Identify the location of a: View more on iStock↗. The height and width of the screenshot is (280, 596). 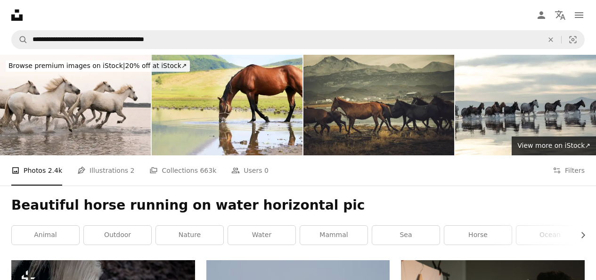
(554, 146).